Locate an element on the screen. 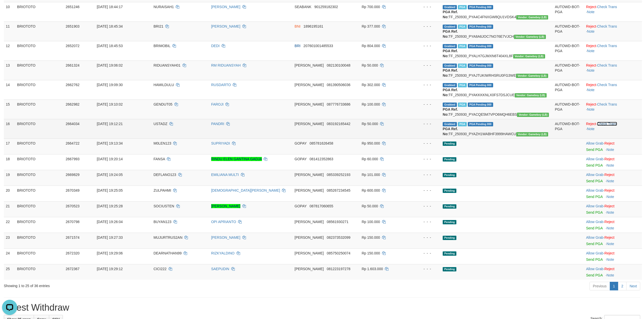 This screenshot has height=319, width=644. a: RM RIDUANSYAH is located at coordinates (226, 66).